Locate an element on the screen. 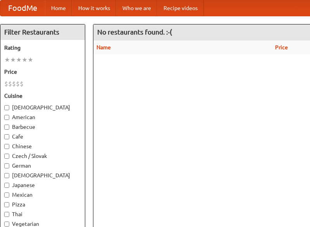  label: Chinese is located at coordinates (43, 146).